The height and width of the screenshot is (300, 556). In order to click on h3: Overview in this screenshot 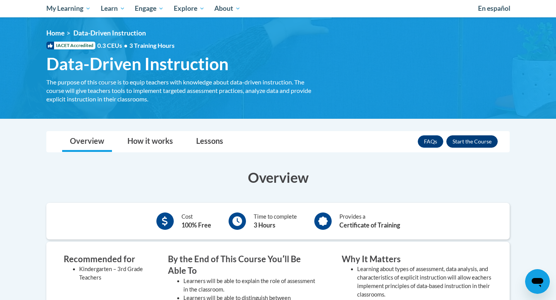, I will do `click(278, 178)`.